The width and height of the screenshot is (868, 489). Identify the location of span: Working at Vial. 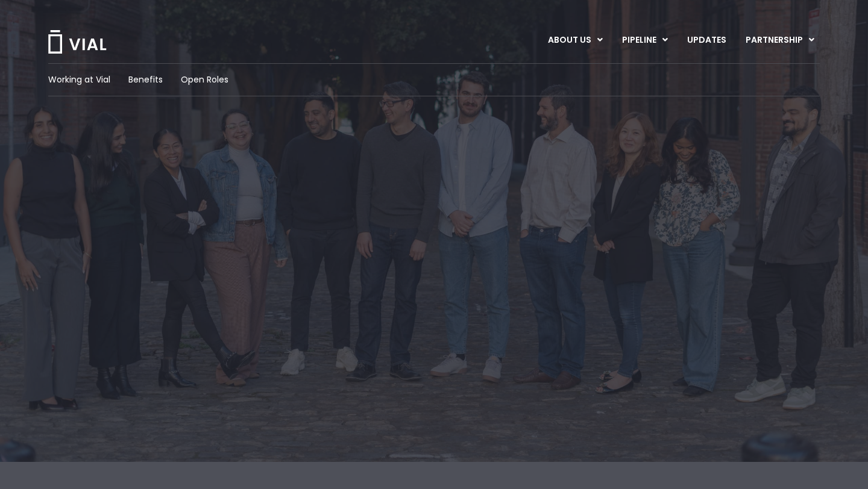
(79, 80).